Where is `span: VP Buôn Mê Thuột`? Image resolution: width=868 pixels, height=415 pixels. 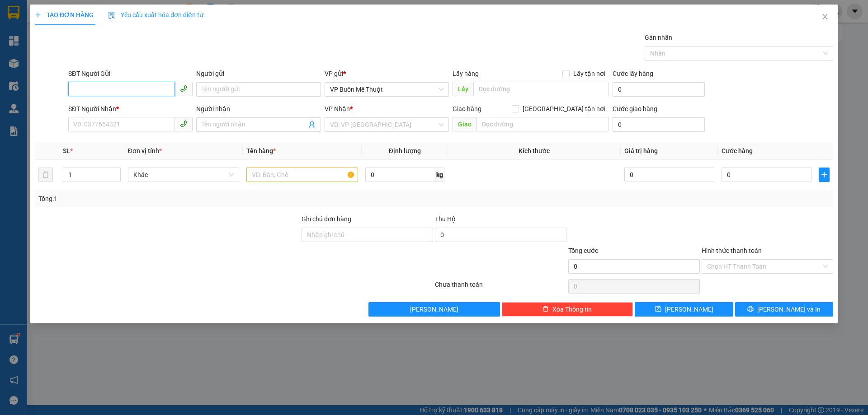 span: VP Buôn Mê Thuột is located at coordinates (387, 90).